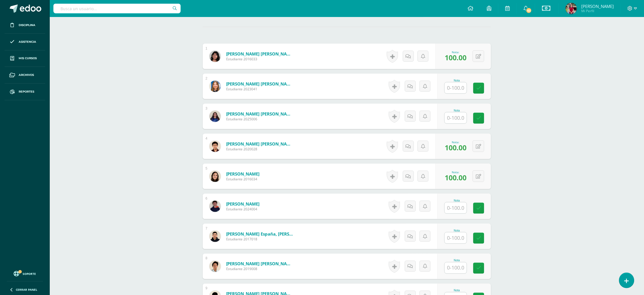 The height and width of the screenshot is (295, 644). What do you see at coordinates (215, 146) in the screenshot?
I see `img: 524766aad4614d9db078e02bfb54a00b.png` at bounding box center [215, 146].